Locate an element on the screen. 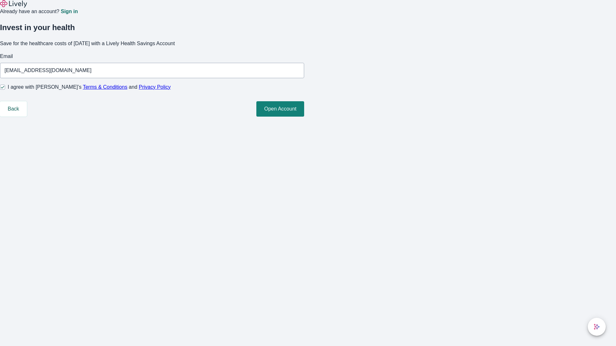  a: Terms & Conditions is located at coordinates (105, 87).